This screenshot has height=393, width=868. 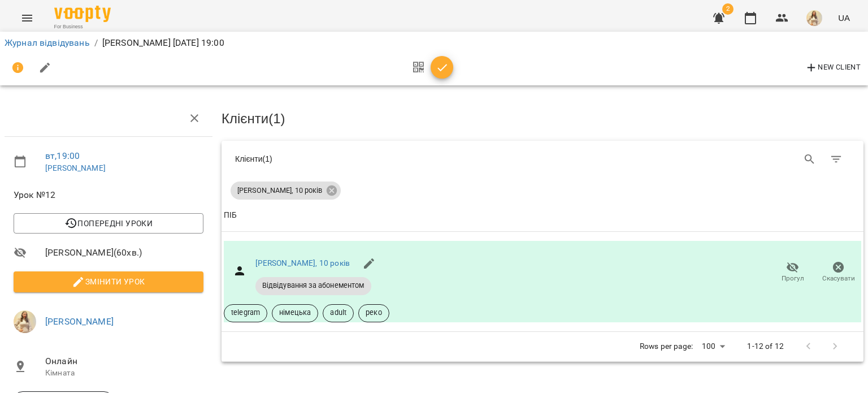 I want to click on span: реко, so click(x=373, y=313).